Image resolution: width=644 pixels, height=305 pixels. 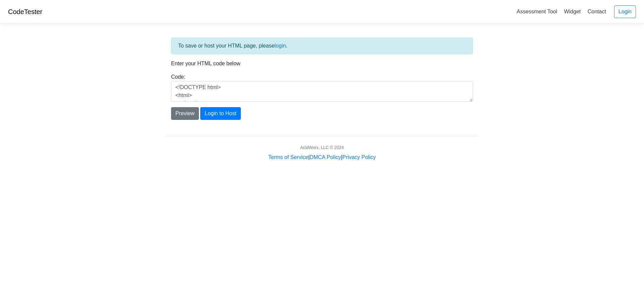 What do you see at coordinates (325, 157) in the screenshot?
I see `a: DMCA Policy` at bounding box center [325, 157].